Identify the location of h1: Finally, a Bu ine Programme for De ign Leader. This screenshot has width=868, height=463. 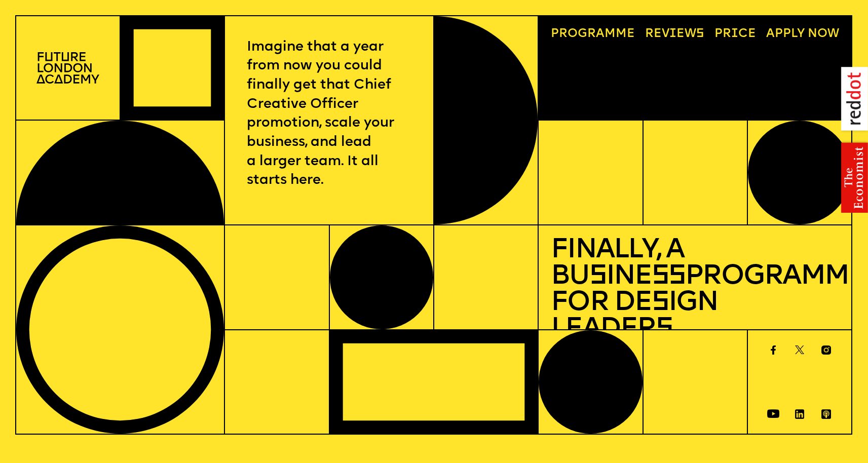
(695, 291).